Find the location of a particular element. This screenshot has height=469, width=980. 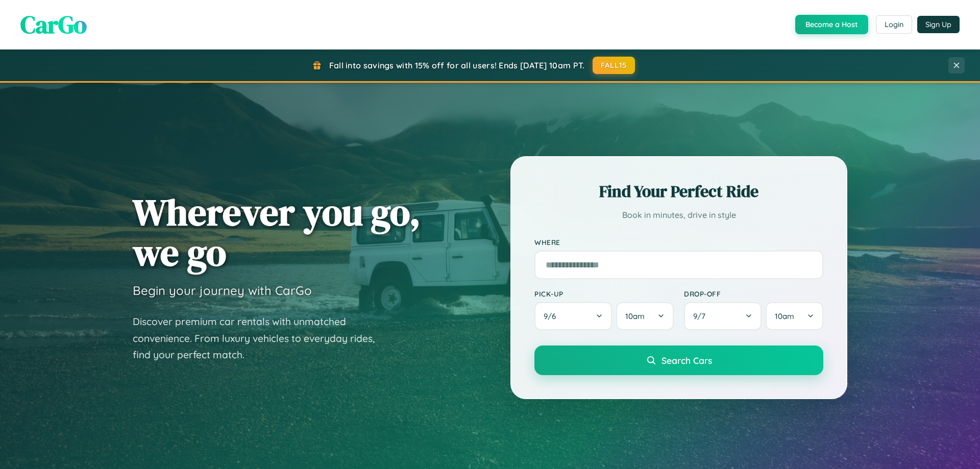

span: 9 / 7 is located at coordinates (702, 316).